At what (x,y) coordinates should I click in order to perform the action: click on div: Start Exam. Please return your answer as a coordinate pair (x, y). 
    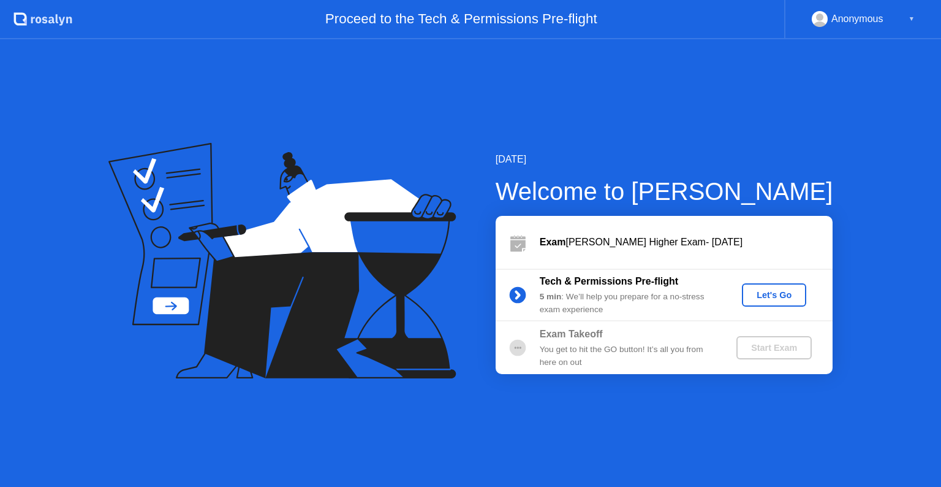
    Looking at the image, I should click on (774, 348).